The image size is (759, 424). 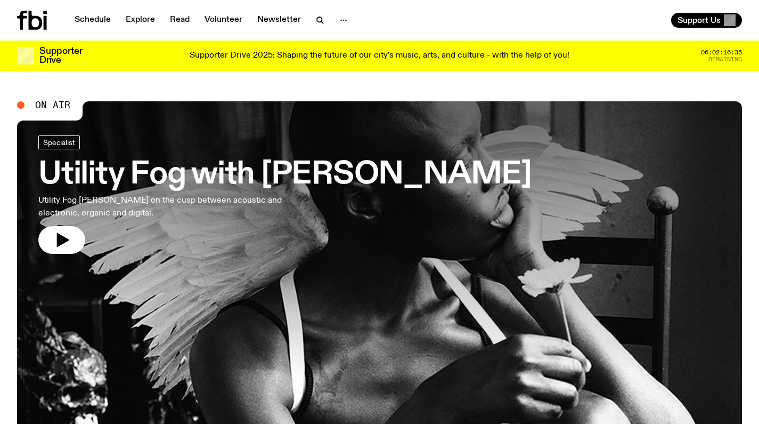 I want to click on a: Read, so click(x=180, y=20).